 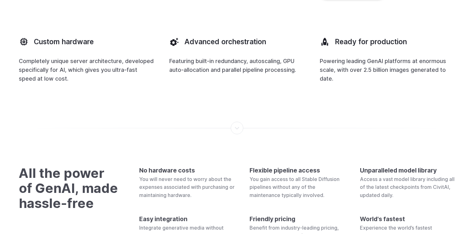 What do you see at coordinates (187, 219) in the screenshot?
I see `h4: Easy integration` at bounding box center [187, 219].